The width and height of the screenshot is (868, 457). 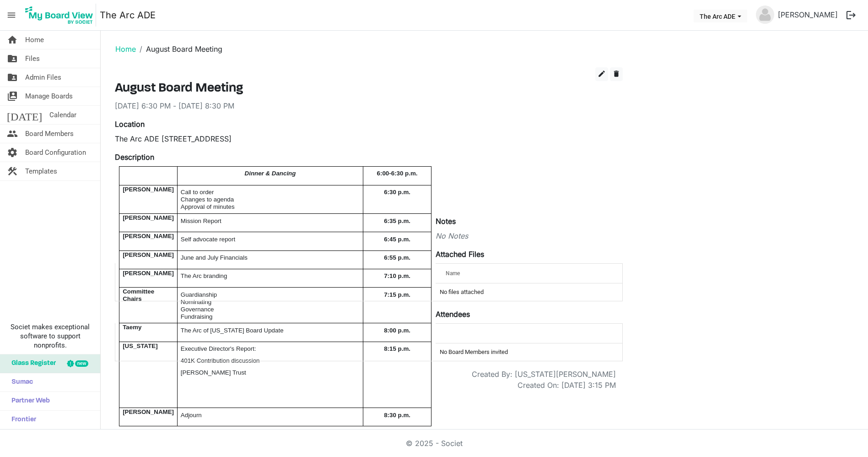 What do you see at coordinates (34, 40) in the screenshot?
I see `span: Home` at bounding box center [34, 40].